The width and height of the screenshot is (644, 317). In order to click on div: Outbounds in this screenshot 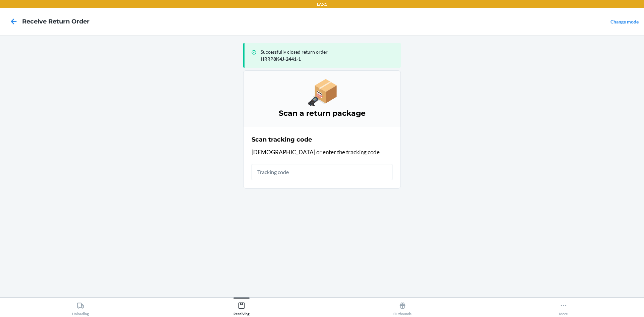, I will do `click(403, 308)`.